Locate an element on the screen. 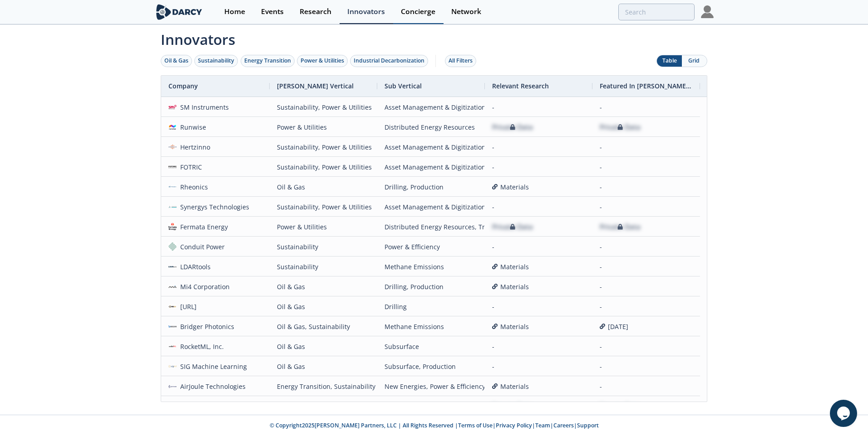 The width and height of the screenshot is (868, 436). div: Drilling is located at coordinates (431, 307).